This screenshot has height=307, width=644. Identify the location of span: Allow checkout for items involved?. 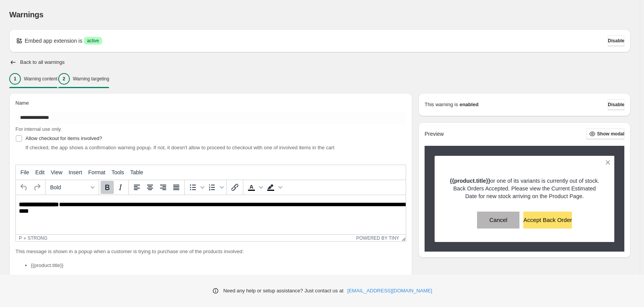
(63, 138).